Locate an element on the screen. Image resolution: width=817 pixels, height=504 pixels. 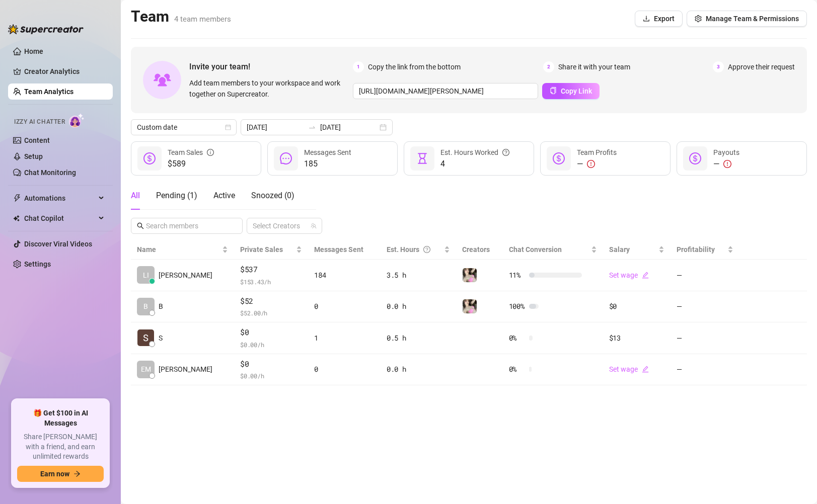
span: 2 is located at coordinates (549, 67).